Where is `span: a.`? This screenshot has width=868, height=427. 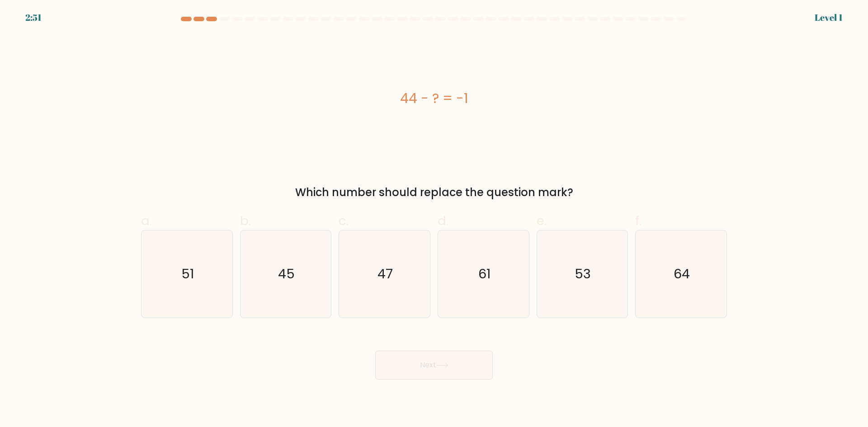
span: a. is located at coordinates (146, 221).